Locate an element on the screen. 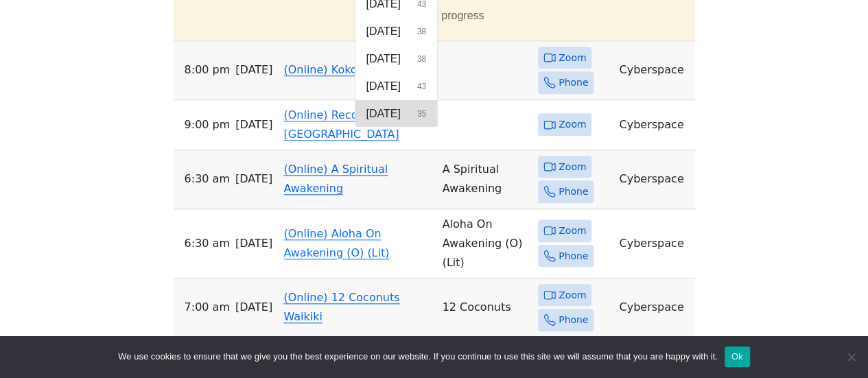  span: 8:00 PM is located at coordinates (207, 70).